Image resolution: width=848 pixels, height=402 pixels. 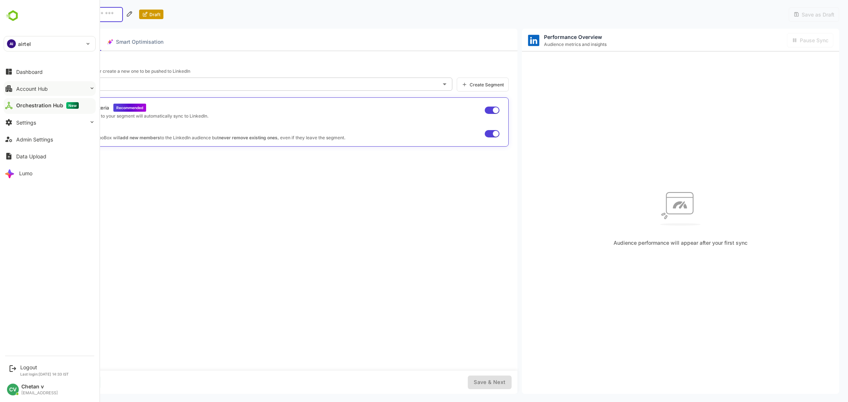 What do you see at coordinates (50, 122) in the screenshot?
I see `button: Settings` at bounding box center [50, 122].